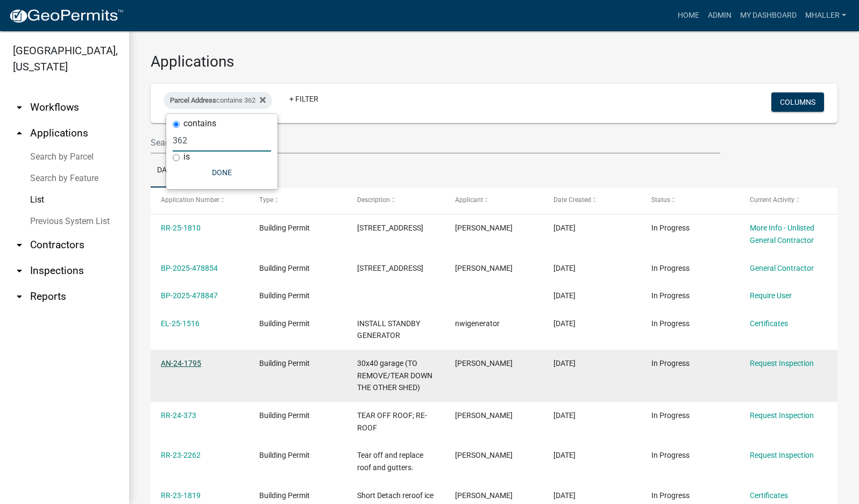  I want to click on input: Search for applications, so click(435, 142).